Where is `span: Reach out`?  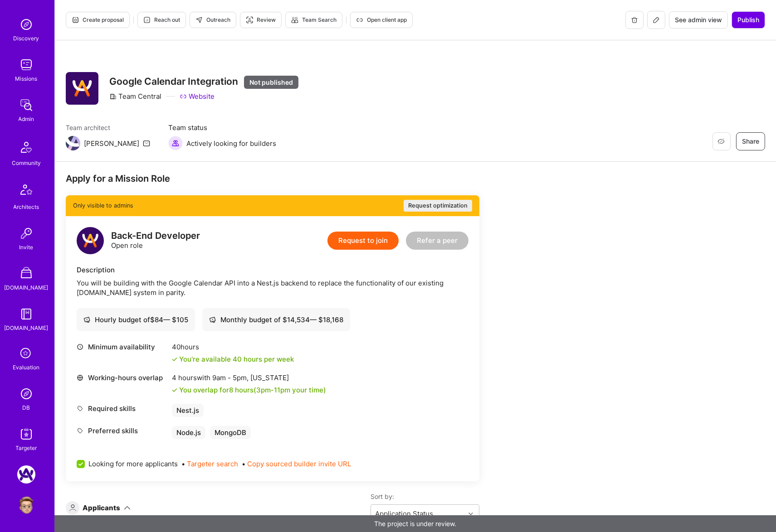 span: Reach out is located at coordinates (162, 20).